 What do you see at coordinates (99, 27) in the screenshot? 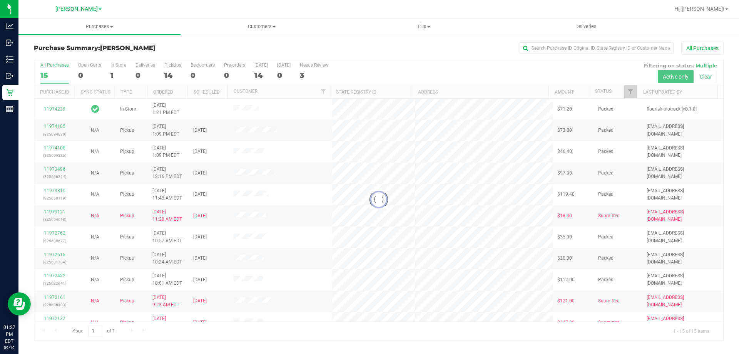
I see `span: Purchases` at bounding box center [99, 27].